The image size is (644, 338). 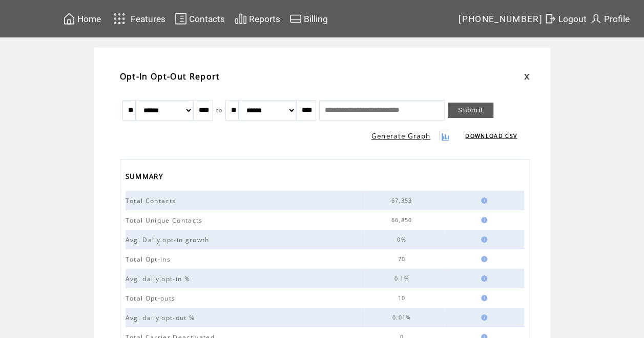 I want to click on span: Opt-In Opt-Out Report, so click(x=170, y=76).